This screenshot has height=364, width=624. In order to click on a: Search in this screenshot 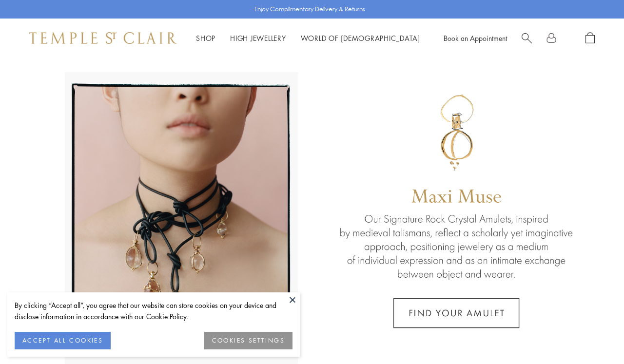, I will do `click(527, 38)`.